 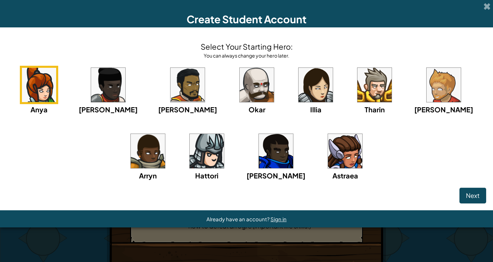 What do you see at coordinates (473, 195) in the screenshot?
I see `span: Next` at bounding box center [473, 195].